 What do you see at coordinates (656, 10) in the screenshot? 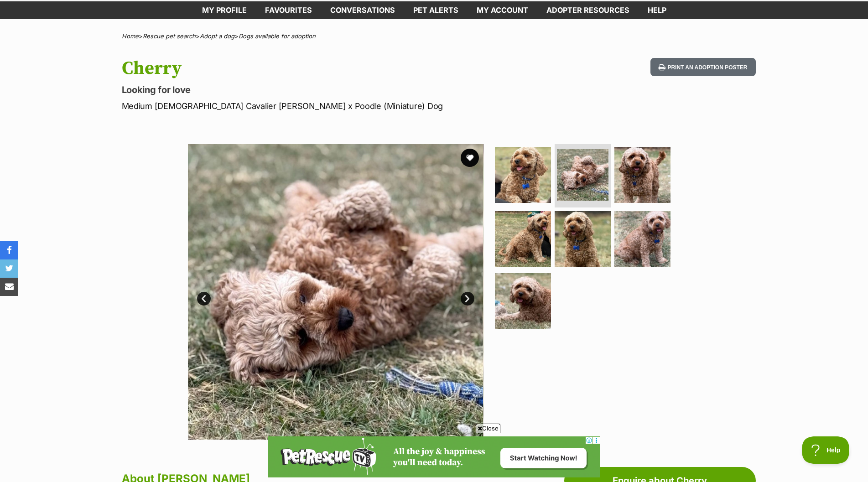
I see `a: Help` at bounding box center [656, 10].